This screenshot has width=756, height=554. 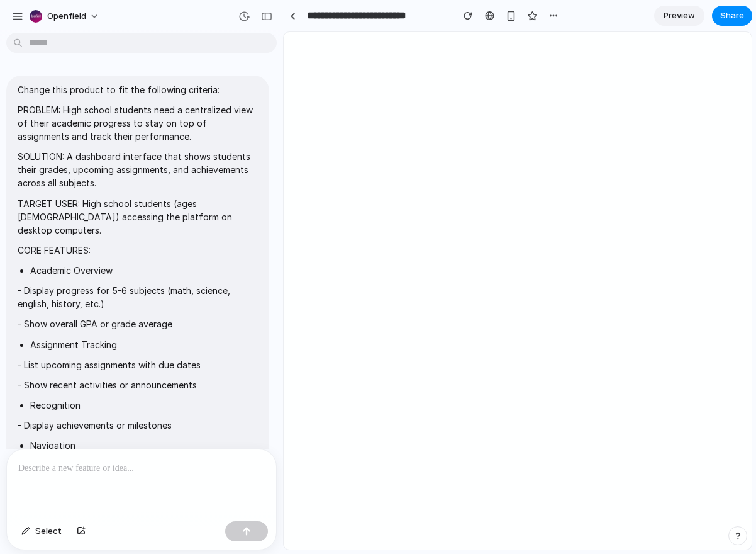 What do you see at coordinates (732, 16) in the screenshot?
I see `button: Share` at bounding box center [732, 16].